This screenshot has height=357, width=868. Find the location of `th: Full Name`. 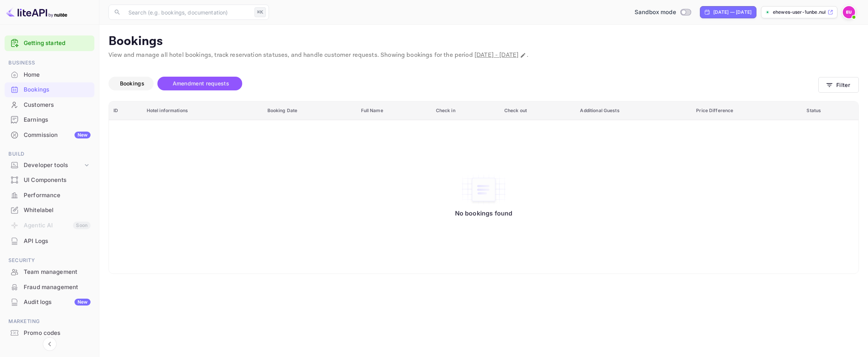

th: Full Name is located at coordinates (394, 111).